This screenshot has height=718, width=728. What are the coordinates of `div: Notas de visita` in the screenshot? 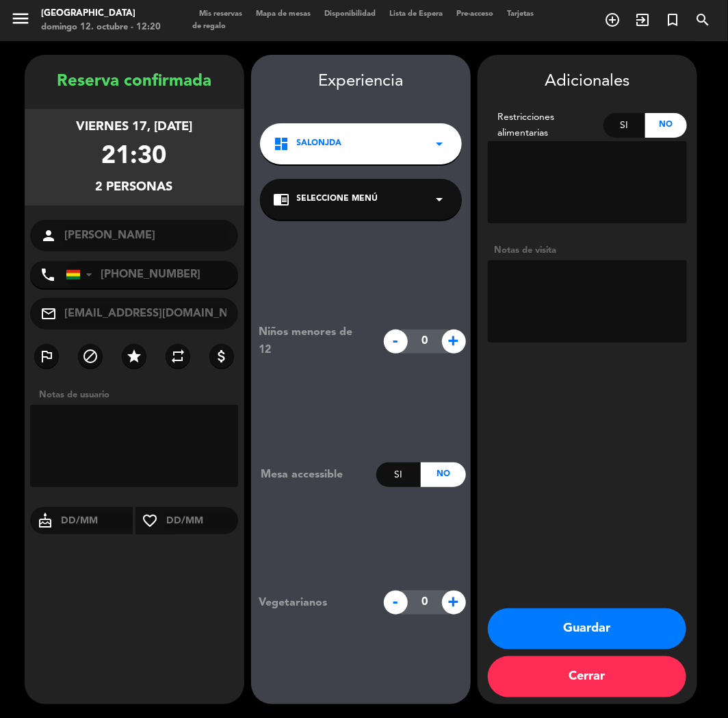 It's located at (587, 250).